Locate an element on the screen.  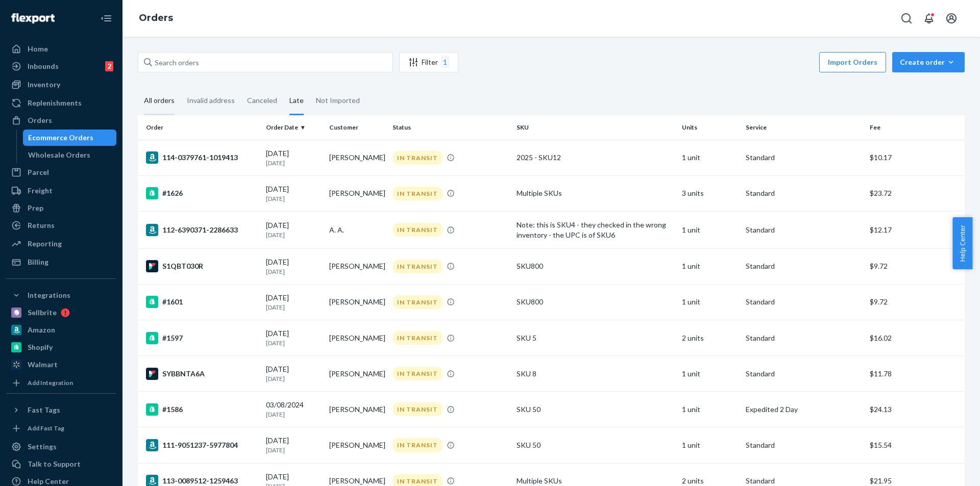
a: Freight is located at coordinates (61, 191).